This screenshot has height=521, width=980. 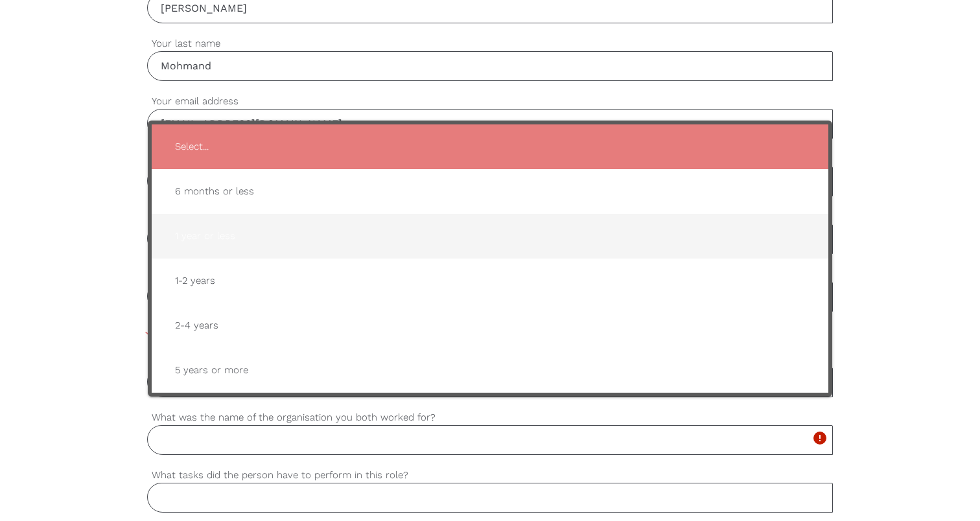 I want to click on label: Mobile phone number, so click(x=490, y=159).